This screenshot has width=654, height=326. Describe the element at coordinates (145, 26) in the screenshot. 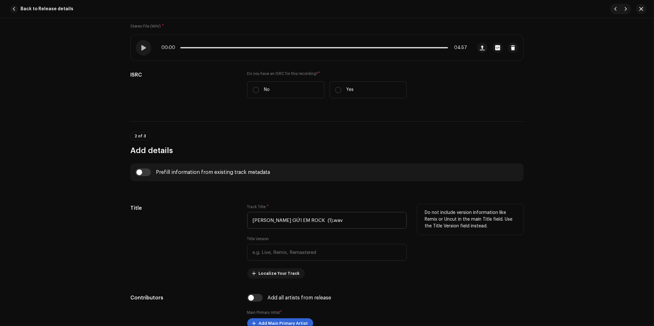

I see `small: Stereo File (WAV)` at that location.